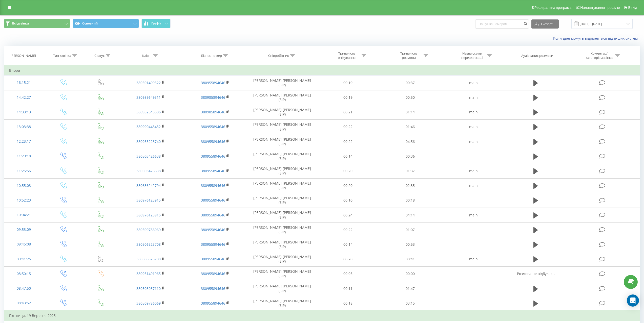 The height and width of the screenshot is (323, 644). What do you see at coordinates (633, 8) in the screenshot?
I see `span: Вихід` at bounding box center [633, 8].